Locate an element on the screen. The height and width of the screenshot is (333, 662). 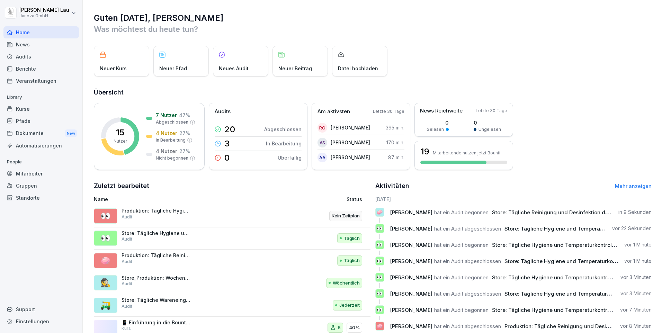
p: Library is located at coordinates (41, 97).